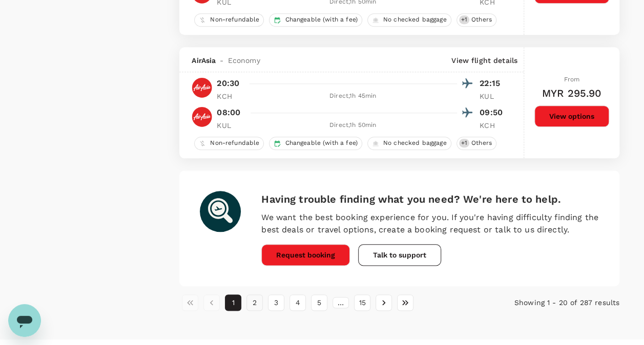  Describe the element at coordinates (352, 126) in the screenshot. I see `div: Direct , 1h 50min` at that location.